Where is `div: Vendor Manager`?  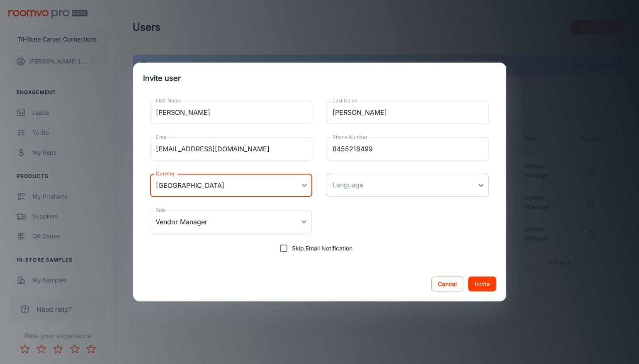 div: Vendor Manager is located at coordinates (231, 222).